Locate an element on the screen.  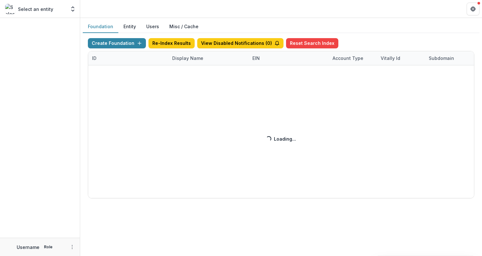
button: Get Help is located at coordinates (473, 9).